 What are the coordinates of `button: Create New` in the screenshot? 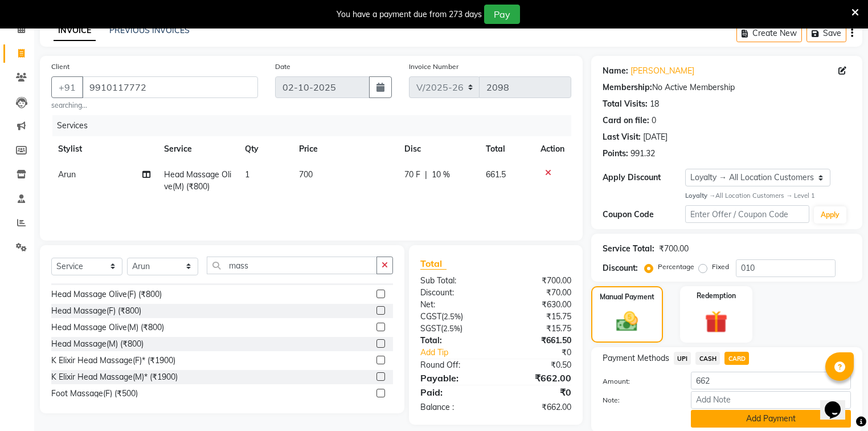 It's located at (769, 33).